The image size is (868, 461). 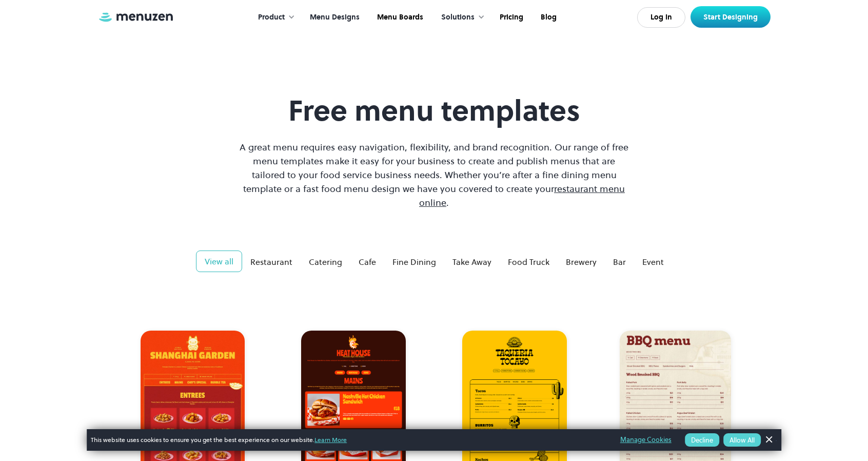 What do you see at coordinates (333, 18) in the screenshot?
I see `a: Menu Designs` at bounding box center [333, 18].